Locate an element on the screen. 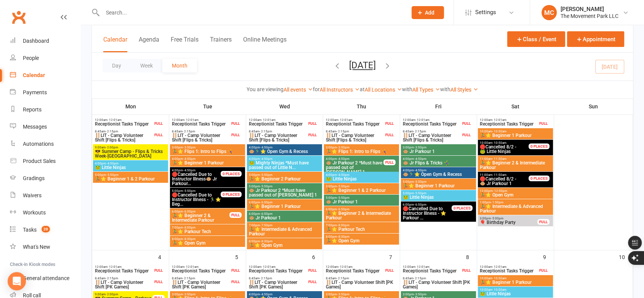 The width and height of the screenshot is (644, 298). a: Messages is located at coordinates (45, 127).